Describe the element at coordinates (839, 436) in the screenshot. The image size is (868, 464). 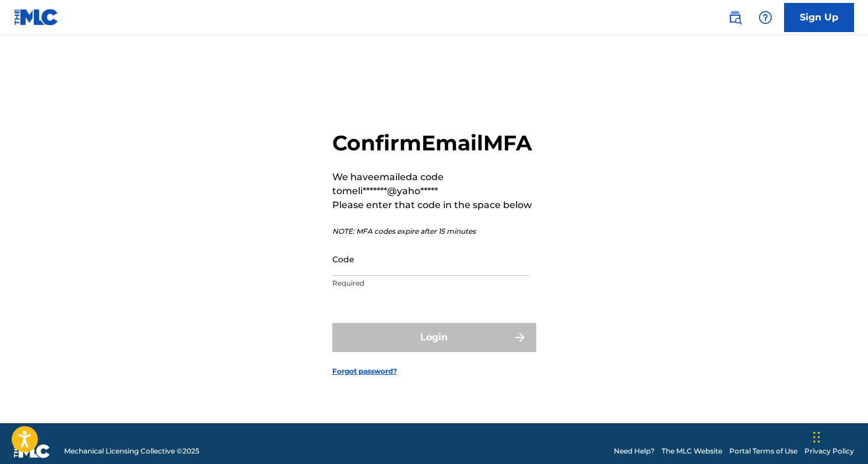
I see `div: Chat Widget` at that location.